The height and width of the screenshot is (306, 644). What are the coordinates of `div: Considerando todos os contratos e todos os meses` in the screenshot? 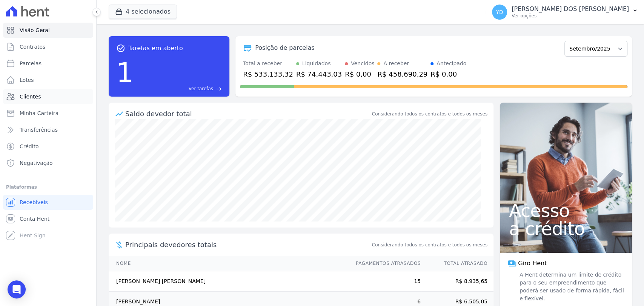 It's located at (430, 114).